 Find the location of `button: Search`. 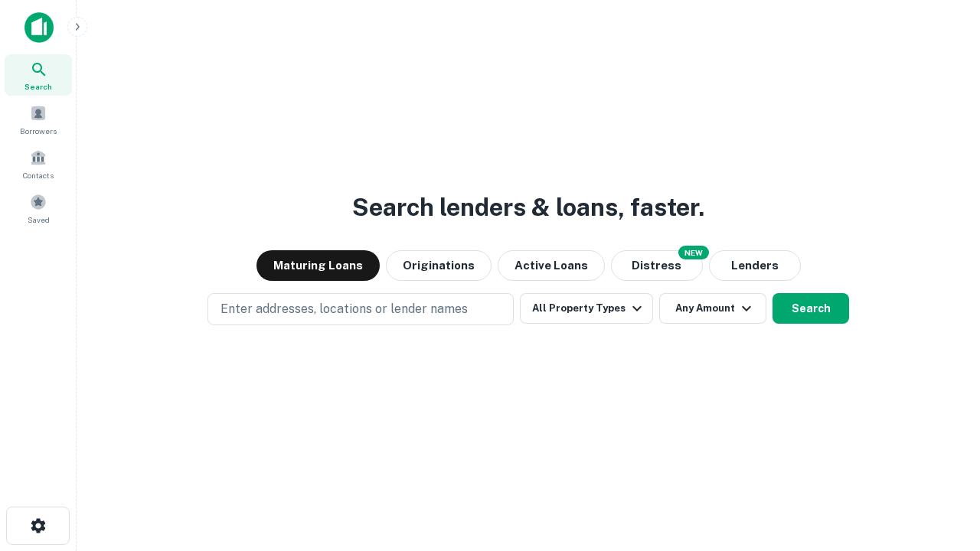

button: Search is located at coordinates (811, 309).